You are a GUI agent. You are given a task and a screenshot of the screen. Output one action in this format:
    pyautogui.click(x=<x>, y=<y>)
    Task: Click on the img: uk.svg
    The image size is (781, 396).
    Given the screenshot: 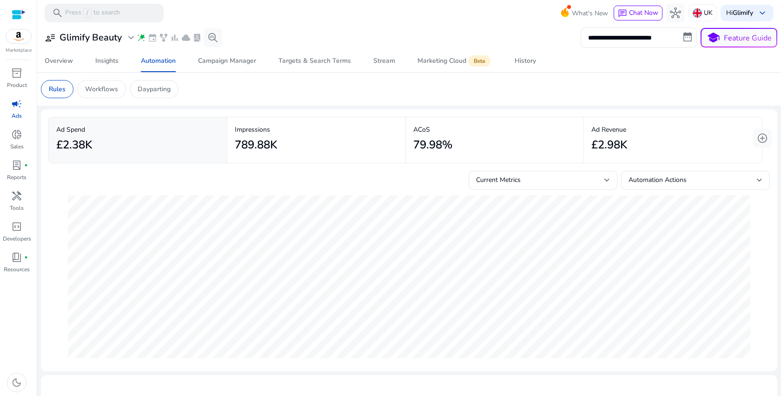 What is the action you would take?
    pyautogui.click(x=698, y=13)
    